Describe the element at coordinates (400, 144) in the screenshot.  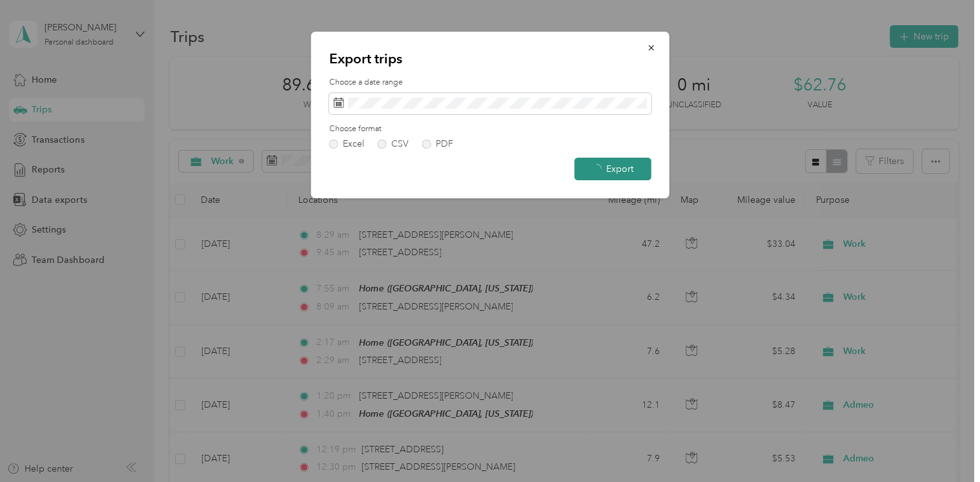
I see `div: CSV` at that location.